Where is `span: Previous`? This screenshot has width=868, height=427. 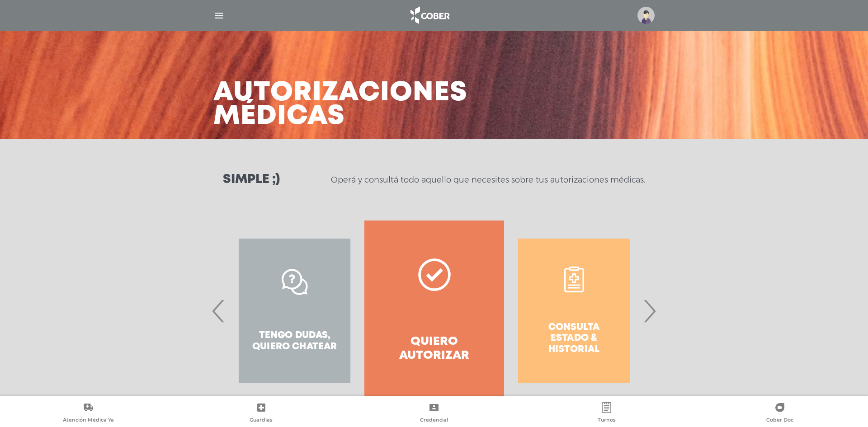 span: Previous is located at coordinates (218, 311).